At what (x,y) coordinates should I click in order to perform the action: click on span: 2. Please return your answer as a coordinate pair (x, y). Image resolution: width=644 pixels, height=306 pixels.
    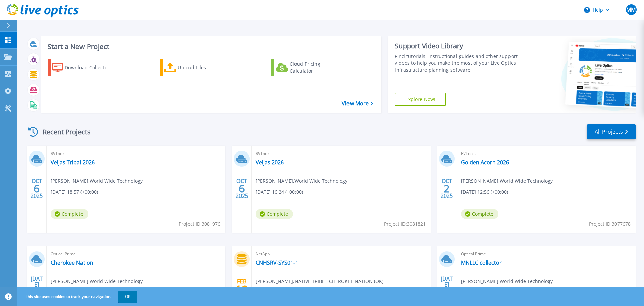
    Looking at the image, I should click on (447, 188).